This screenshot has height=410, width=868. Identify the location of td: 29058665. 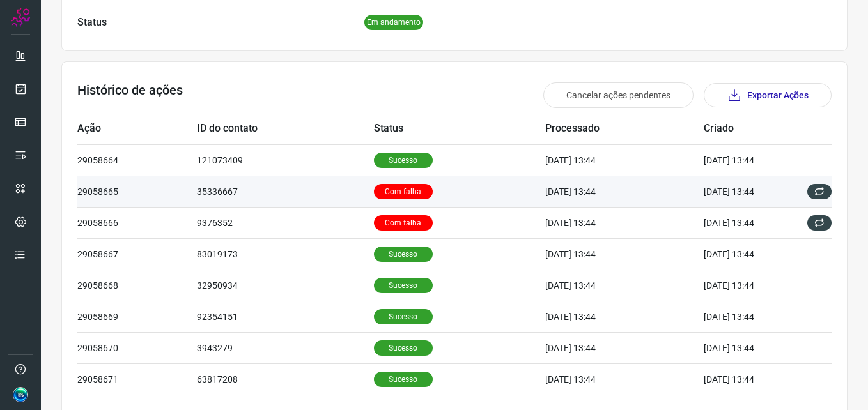
(137, 191).